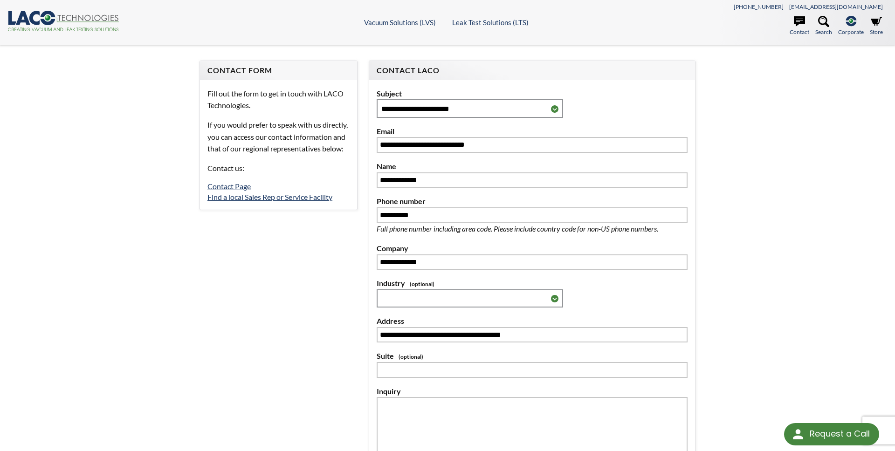 The image size is (895, 451). I want to click on label: Address, so click(532, 321).